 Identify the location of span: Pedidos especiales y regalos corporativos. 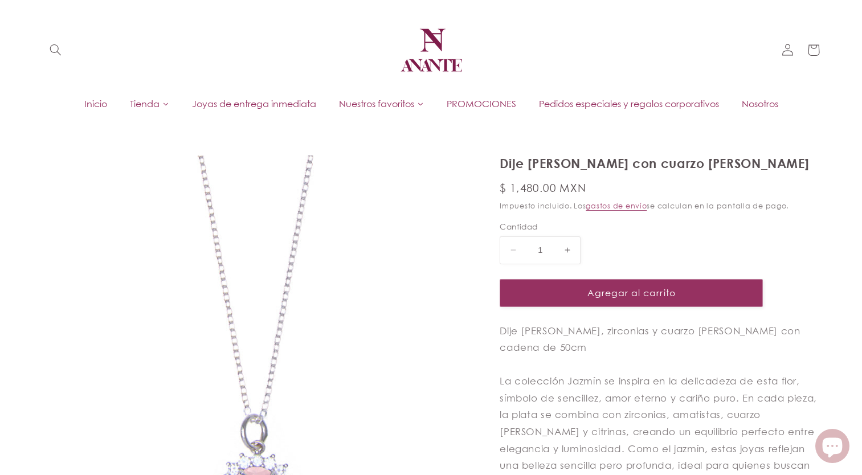
(629, 104).